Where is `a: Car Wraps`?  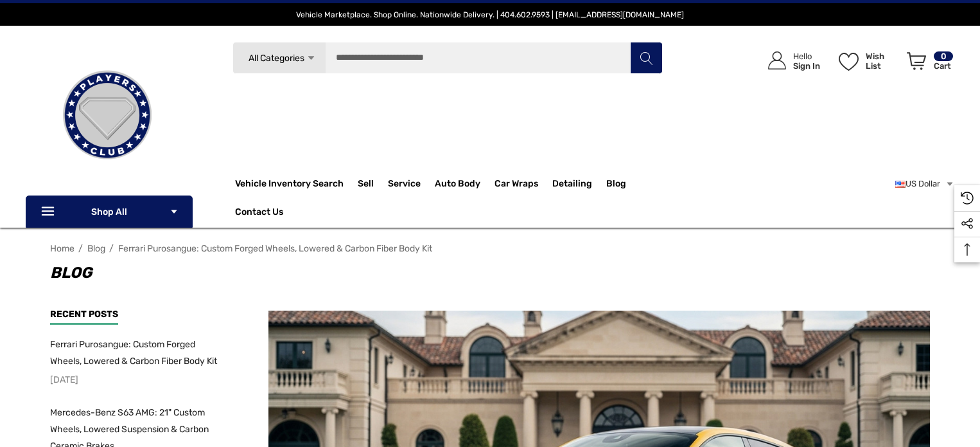 a: Car Wraps is located at coordinates (524, 184).